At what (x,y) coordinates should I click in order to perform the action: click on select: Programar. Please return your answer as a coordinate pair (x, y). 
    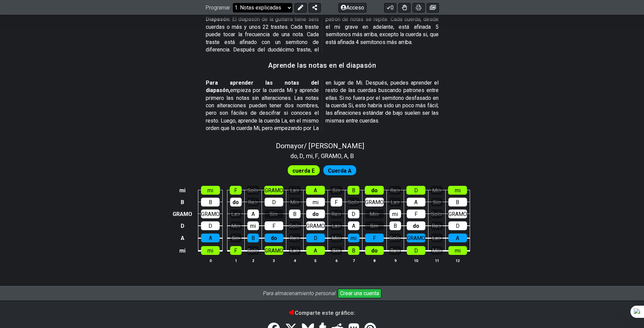
    Looking at the image, I should click on (262, 7).